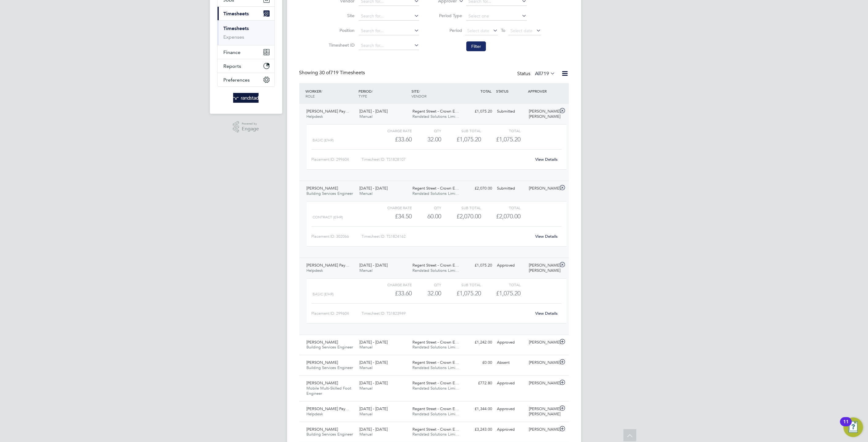 This screenshot has height=442, width=868. I want to click on div: Absent, so click(511, 363).